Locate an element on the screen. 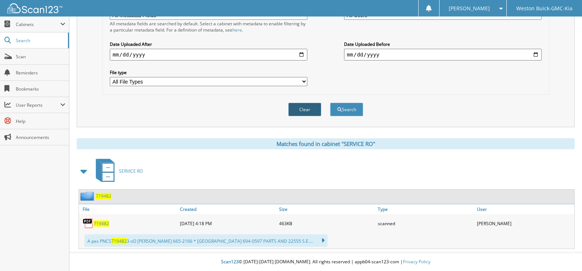 The height and width of the screenshot is (271, 582). button: Search is located at coordinates (346, 109).